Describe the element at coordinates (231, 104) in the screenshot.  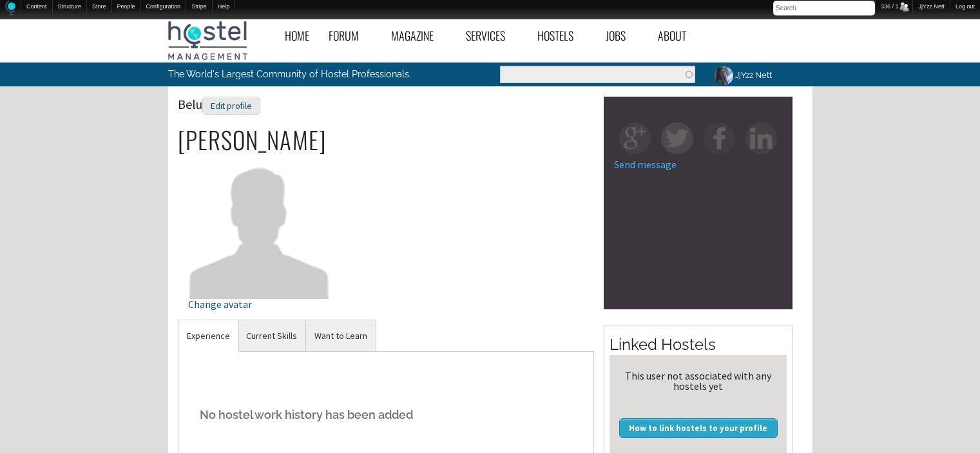
I see `a: Edit profile` at that location.